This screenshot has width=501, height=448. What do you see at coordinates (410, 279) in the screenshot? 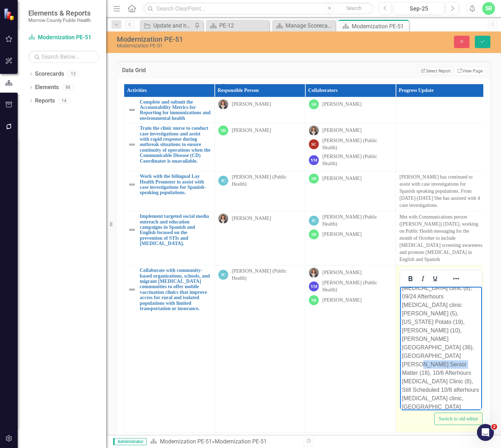
I see `button: Bold` at bounding box center [410, 279].